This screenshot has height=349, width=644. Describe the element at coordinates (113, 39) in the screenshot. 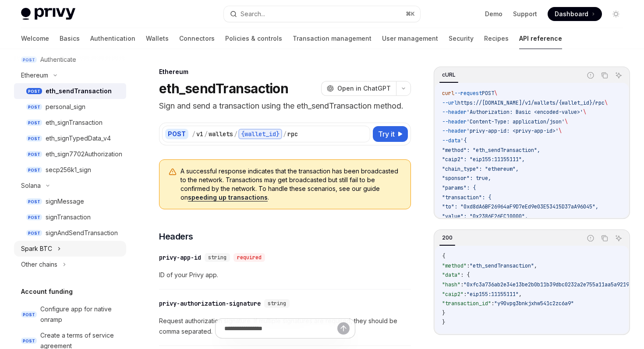

I see `a: Authentication` at that location.